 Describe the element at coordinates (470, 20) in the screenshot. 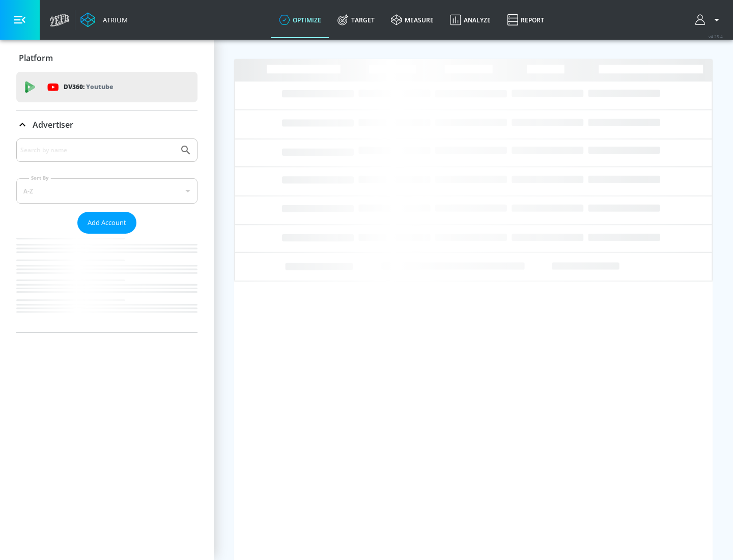

I see `a: Analyze` at that location.